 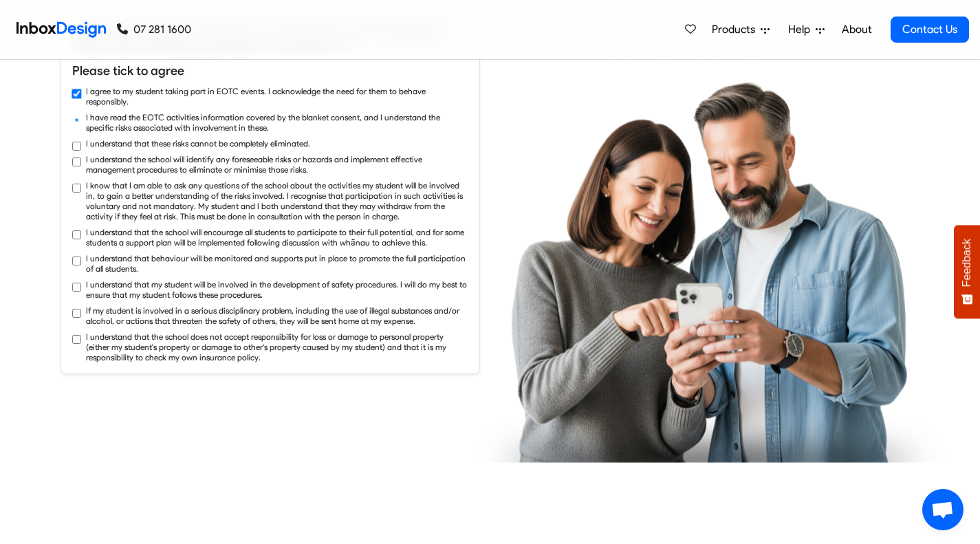 What do you see at coordinates (277, 97) in the screenshot?
I see `label: I agree to my student taking part in EOTC events. I acknowledge the need for them to behave respo...` at bounding box center [277, 97].